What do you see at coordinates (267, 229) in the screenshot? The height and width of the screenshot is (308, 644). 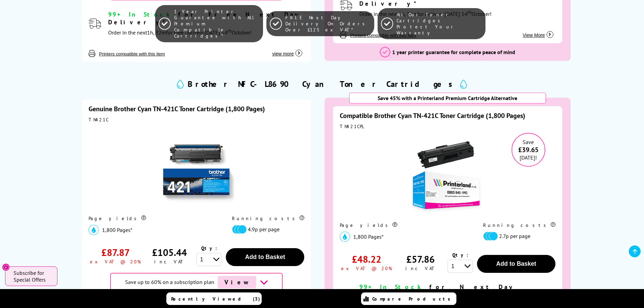 I see `li: 4.9p per page` at bounding box center [267, 229].